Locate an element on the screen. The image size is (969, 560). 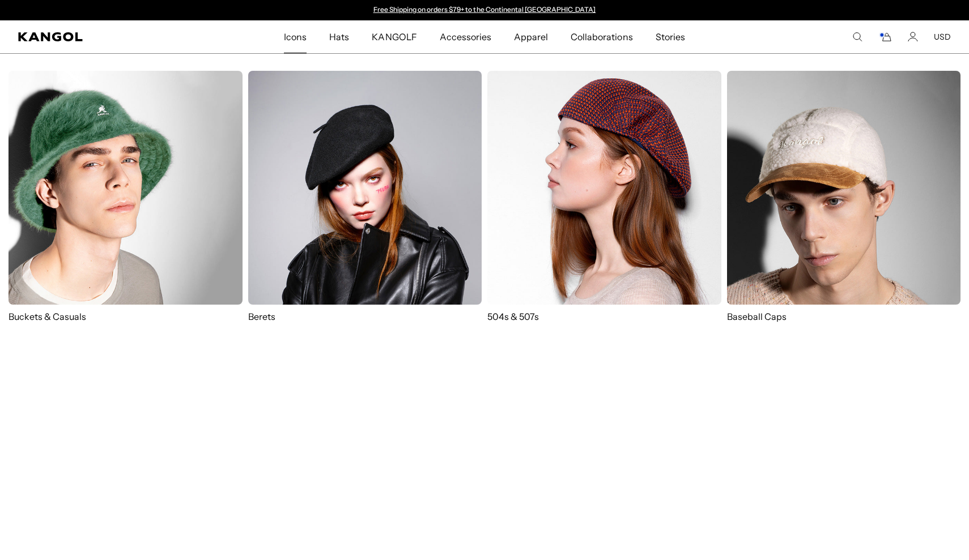
a: Baseball Caps is located at coordinates (844, 202).